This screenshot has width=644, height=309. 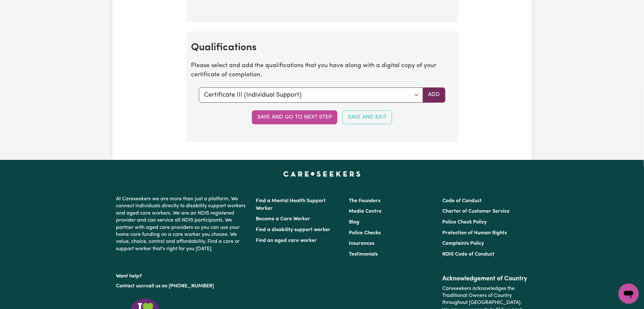 What do you see at coordinates (283, 219) in the screenshot?
I see `a: Become a Care Worker` at bounding box center [283, 219].